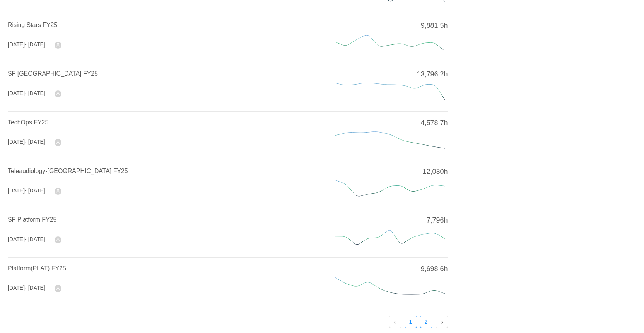 This screenshot has width=644, height=333. Describe the element at coordinates (434, 172) in the screenshot. I see `span: 12,030h` at that location.